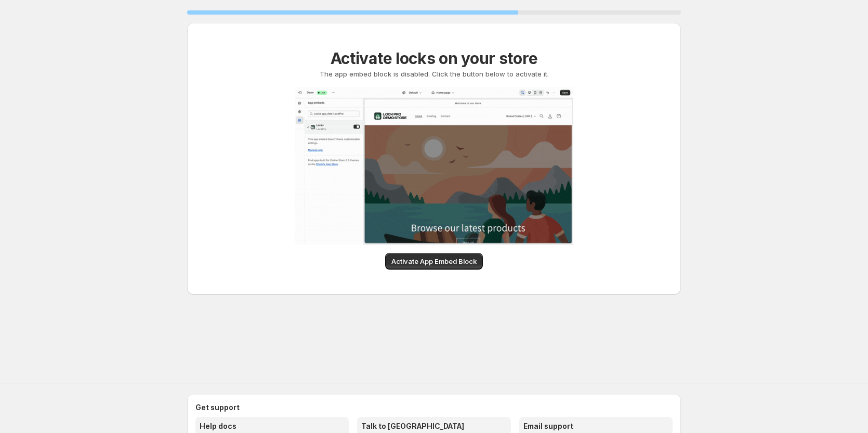 Image resolution: width=868 pixels, height=433 pixels. I want to click on h3: Help docs, so click(272, 426).